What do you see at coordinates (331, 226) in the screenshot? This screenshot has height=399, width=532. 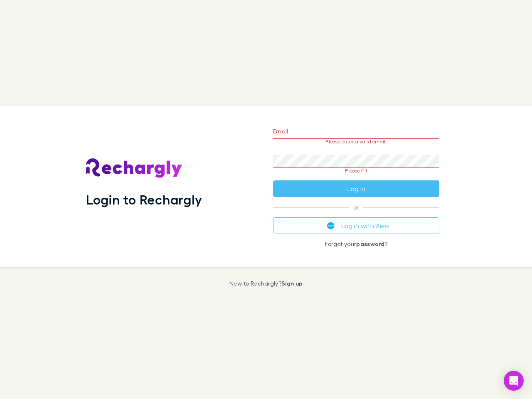 I see `img: Xero's logo` at bounding box center [331, 226].